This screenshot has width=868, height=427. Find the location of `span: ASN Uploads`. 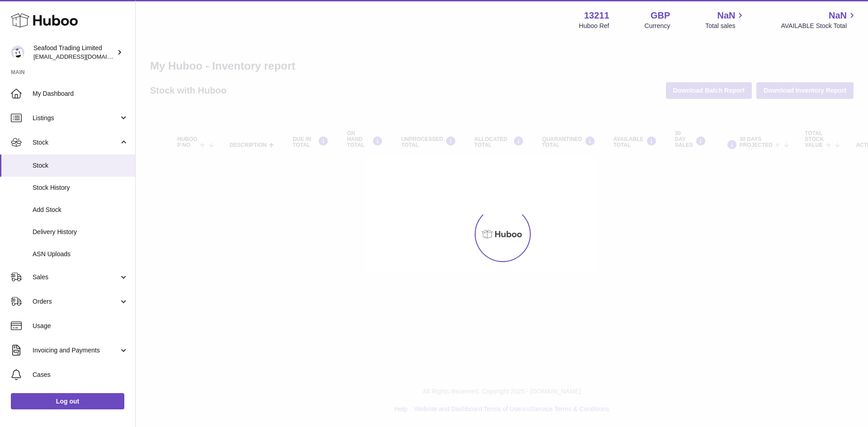

span: ASN Uploads is located at coordinates (81, 254).